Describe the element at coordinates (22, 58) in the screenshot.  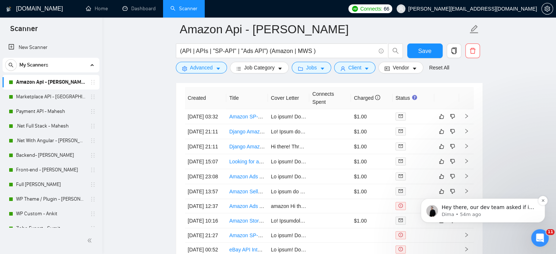
I see `img: Profile image for Dima` at that location.